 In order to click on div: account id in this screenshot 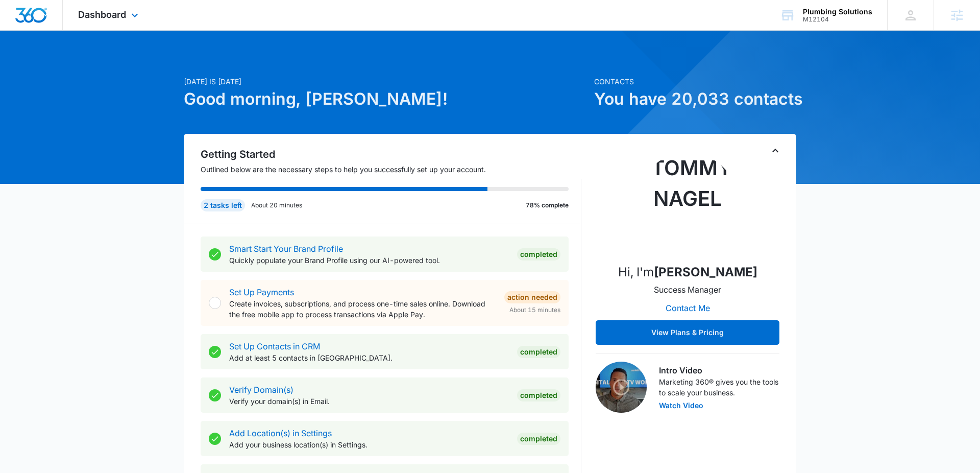, I will do `click(838, 19)`.